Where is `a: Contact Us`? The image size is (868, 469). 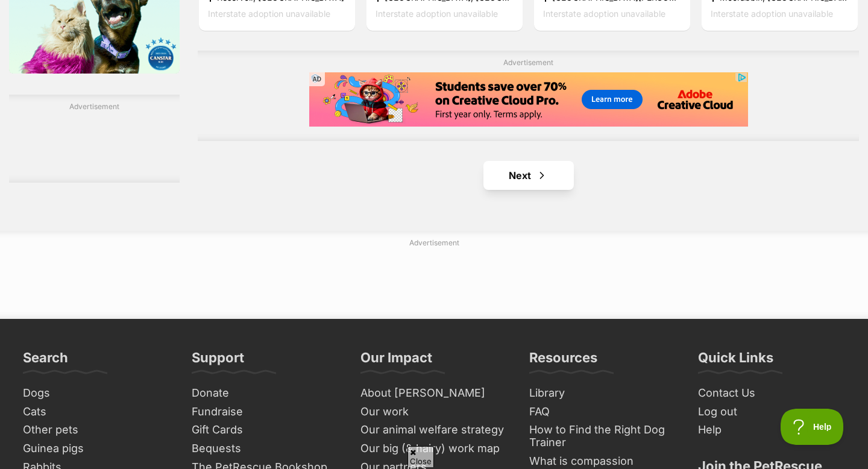 a: Contact Us is located at coordinates (771, 393).